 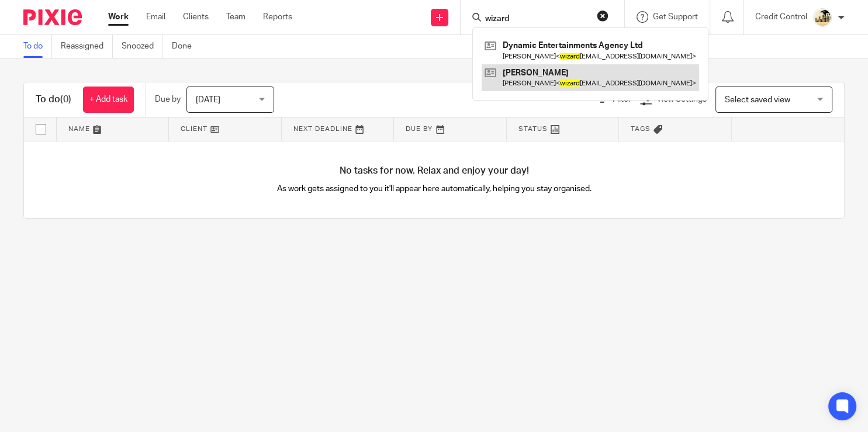 What do you see at coordinates (186, 46) in the screenshot?
I see `a: Done` at bounding box center [186, 46].